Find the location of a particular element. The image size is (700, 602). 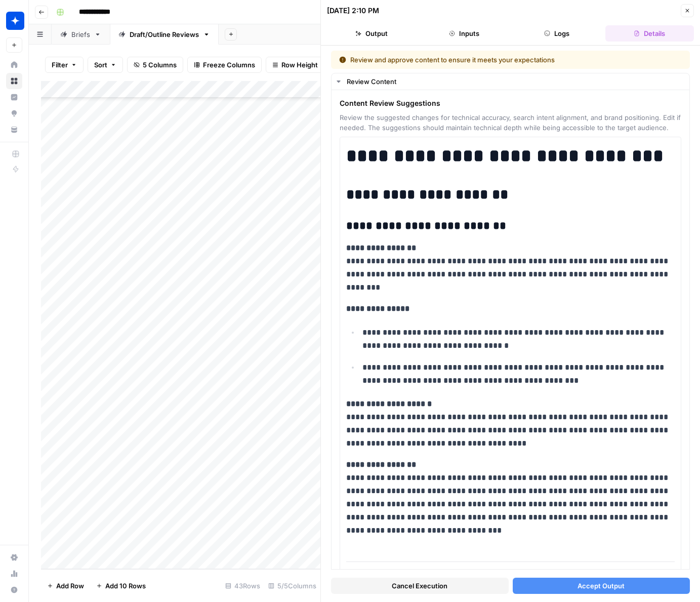

button: Row Height is located at coordinates (295, 65).